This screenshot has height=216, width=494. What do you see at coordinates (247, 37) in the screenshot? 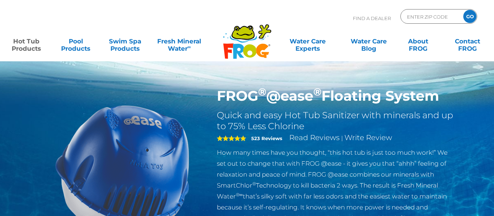
I see `img: Frog Products Logo` at bounding box center [247, 37].